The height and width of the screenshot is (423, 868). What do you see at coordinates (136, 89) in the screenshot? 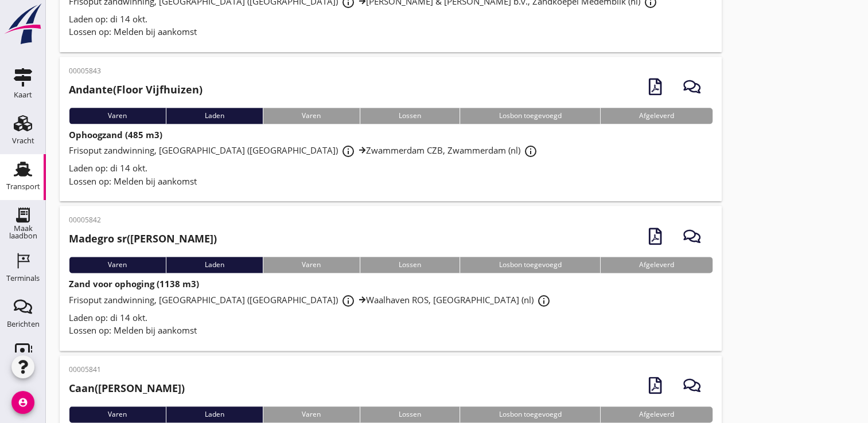
I see `h2: (Floor Vijfhuizen)` at bounding box center [136, 89].